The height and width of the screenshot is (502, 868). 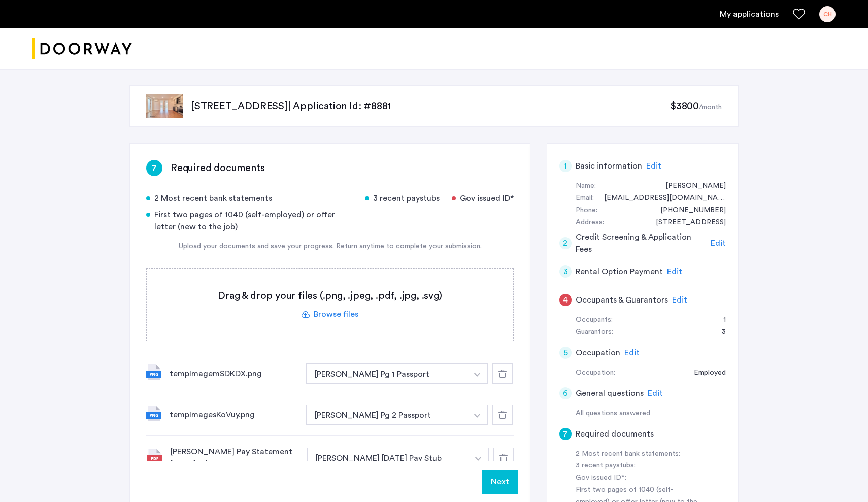 I want to click on h5: Basic information, so click(x=608, y=166).